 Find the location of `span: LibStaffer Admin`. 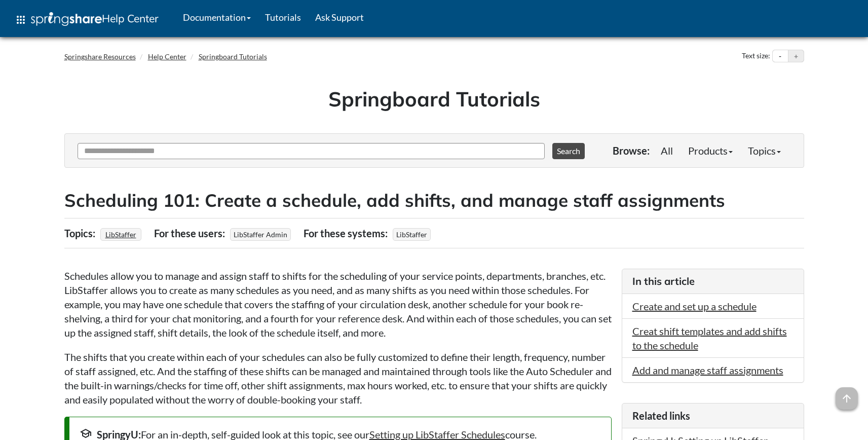

span: LibStaffer Admin is located at coordinates (260, 234).